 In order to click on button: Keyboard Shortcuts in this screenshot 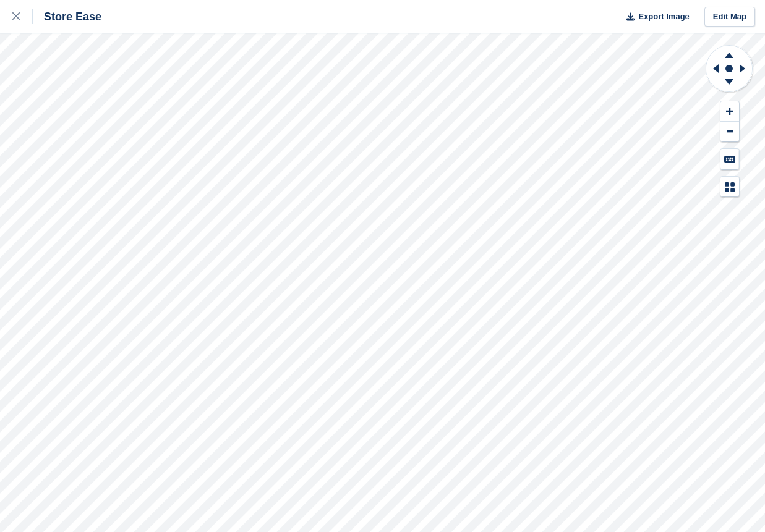, I will do `click(730, 159)`.